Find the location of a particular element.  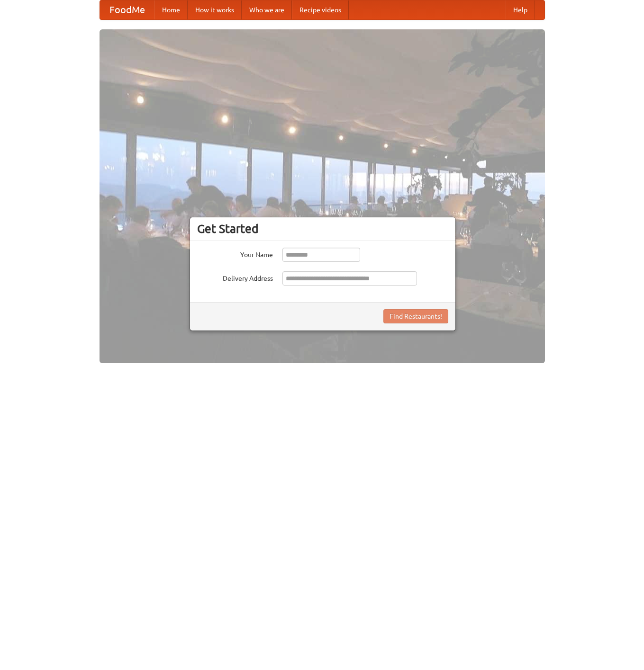

a: Home is located at coordinates (171, 10).